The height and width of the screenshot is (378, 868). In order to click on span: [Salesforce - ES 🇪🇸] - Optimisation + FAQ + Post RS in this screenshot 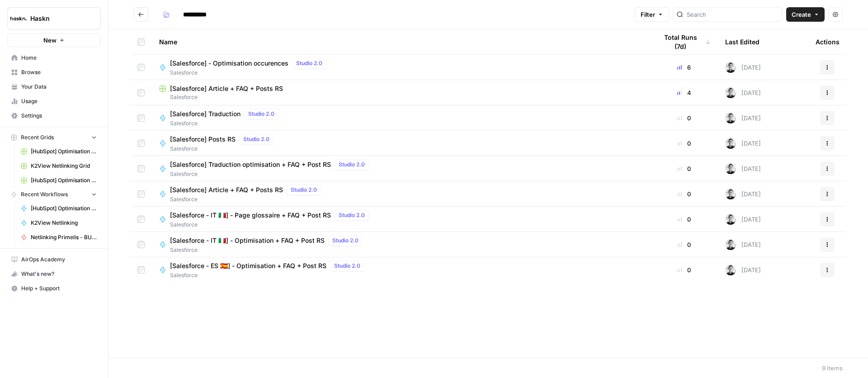, I will do `click(248, 266)`.